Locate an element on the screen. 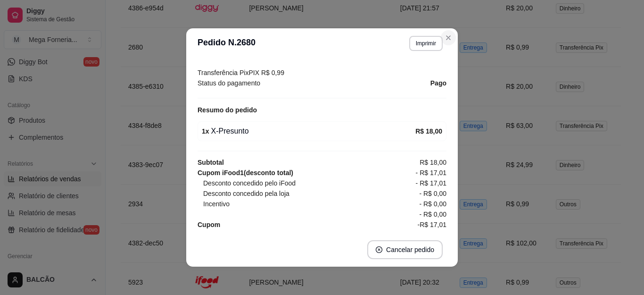  button: Imprimir is located at coordinates (426, 43).